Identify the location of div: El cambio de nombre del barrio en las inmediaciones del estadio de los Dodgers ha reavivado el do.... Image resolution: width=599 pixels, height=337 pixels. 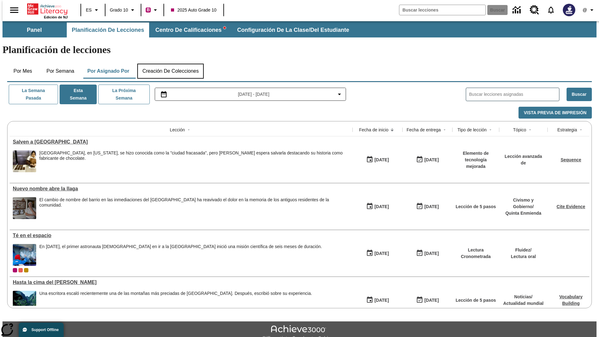
(194, 208).